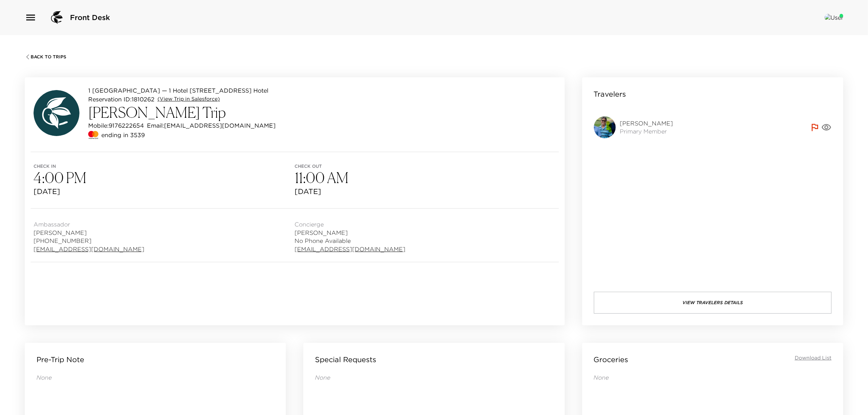 The width and height of the screenshot is (868, 415). Describe the element at coordinates (425, 178) in the screenshot. I see `h3: 11:00 AM` at that location.